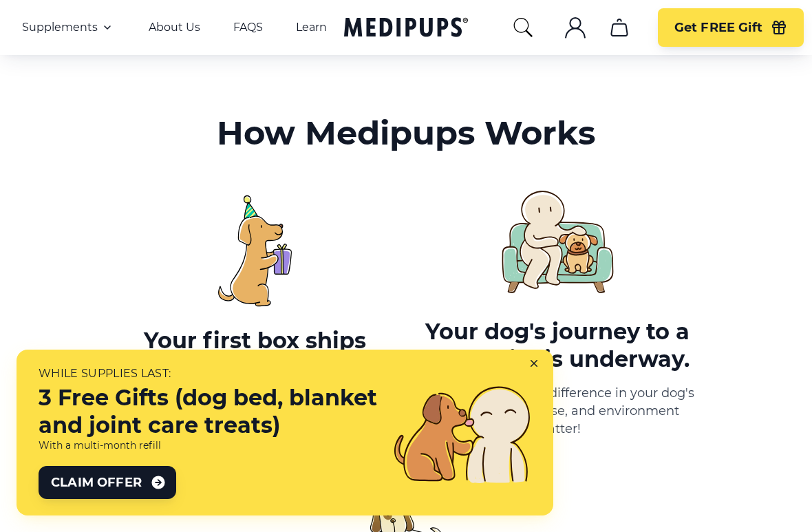  Describe the element at coordinates (576, 28) in the screenshot. I see `button: account` at that location.